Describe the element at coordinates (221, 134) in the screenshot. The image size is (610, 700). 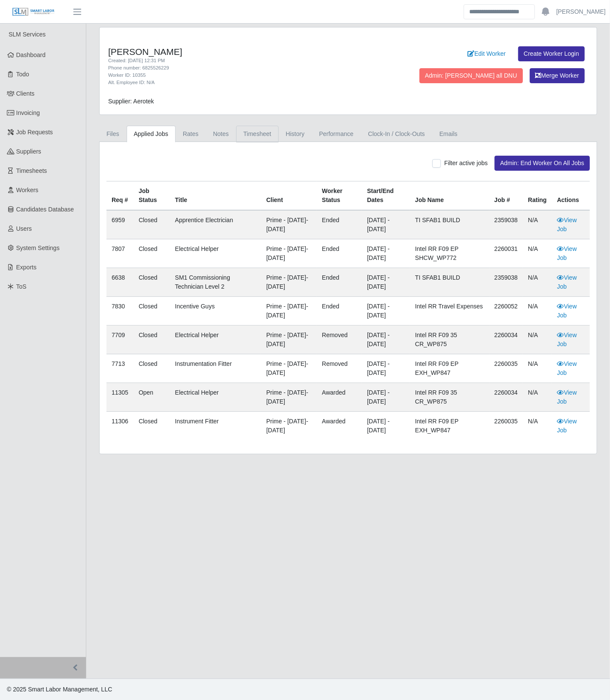
I see `a: Notes` at that location.